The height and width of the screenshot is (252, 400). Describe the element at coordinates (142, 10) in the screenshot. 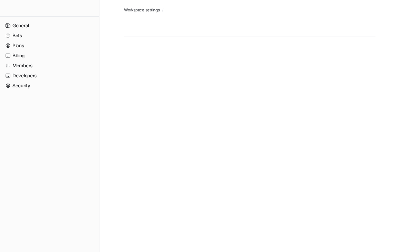

I see `a: Workspace settings` at that location.